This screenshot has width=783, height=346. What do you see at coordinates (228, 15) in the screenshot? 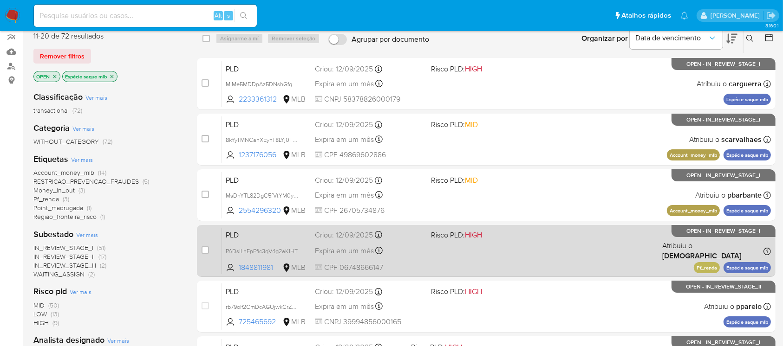
I see `span: s` at bounding box center [228, 15].